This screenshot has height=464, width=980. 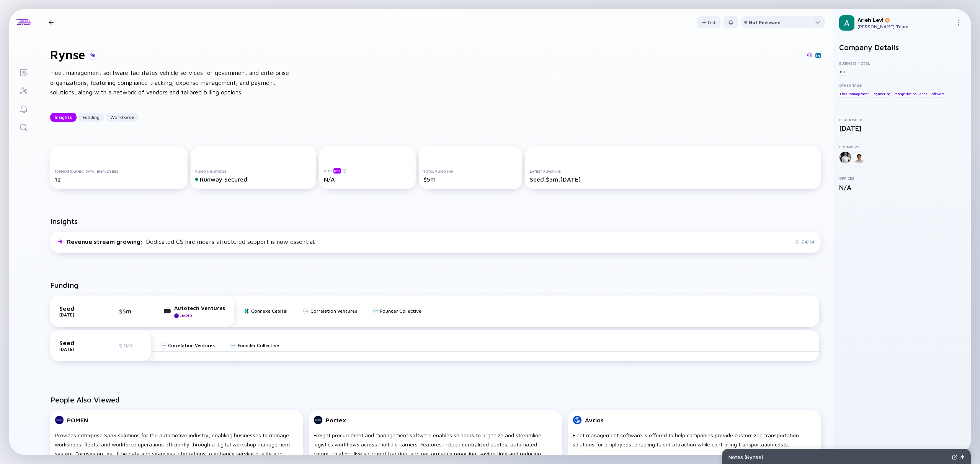 What do you see at coordinates (958, 22) in the screenshot?
I see `img: Menu` at bounding box center [958, 22].